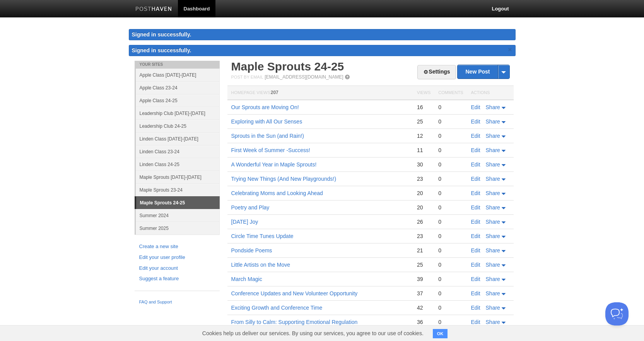 The width and height of the screenshot is (644, 341). What do you see at coordinates (177, 215) in the screenshot?
I see `a: Summer 2024` at bounding box center [177, 215].